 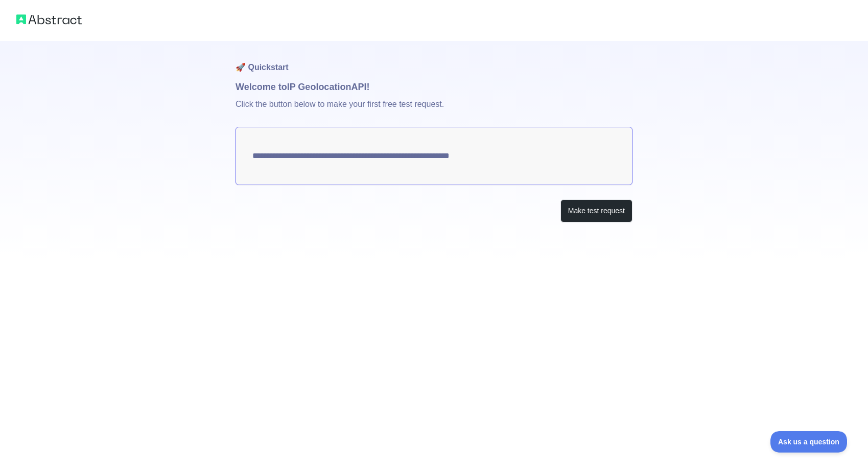 I want to click on h1: Welcome to IP Geolocation API!, so click(x=434, y=87).